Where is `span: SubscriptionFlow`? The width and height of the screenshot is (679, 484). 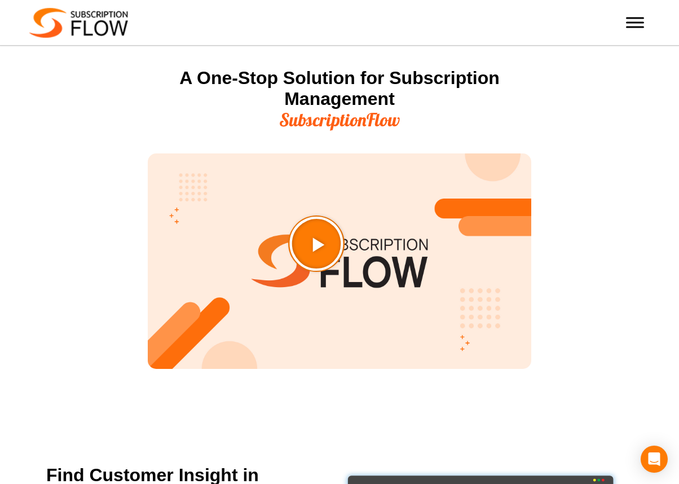 span: SubscriptionFlow is located at coordinates (340, 120).